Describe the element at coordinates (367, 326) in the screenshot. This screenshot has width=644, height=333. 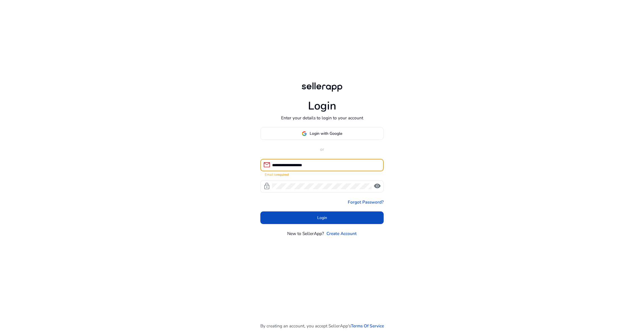
I see `a: Terms Of Service` at that location.